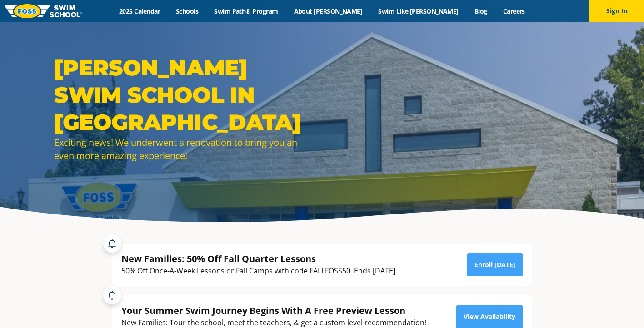 The image size is (644, 328). I want to click on img: FOSS Swim School Logo, so click(44, 11).